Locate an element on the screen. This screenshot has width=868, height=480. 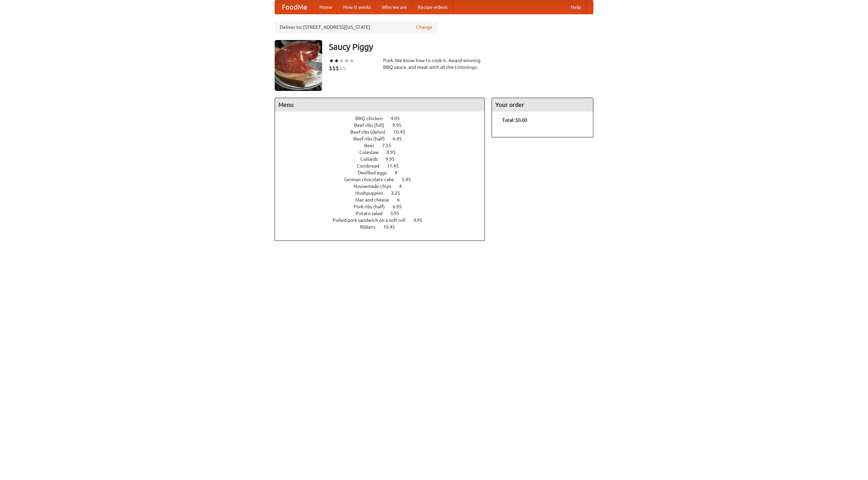
span: Devilled eggs is located at coordinates (375, 173).